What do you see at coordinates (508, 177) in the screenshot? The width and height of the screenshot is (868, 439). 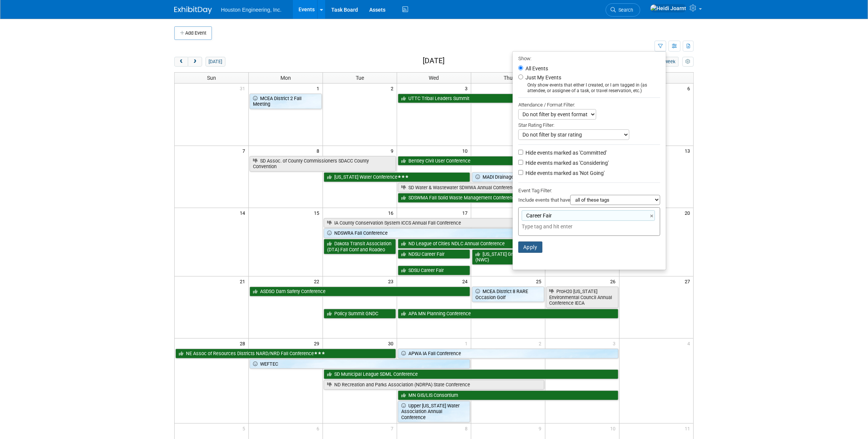 I see `a: MADI Drainage Conference` at bounding box center [508, 177].